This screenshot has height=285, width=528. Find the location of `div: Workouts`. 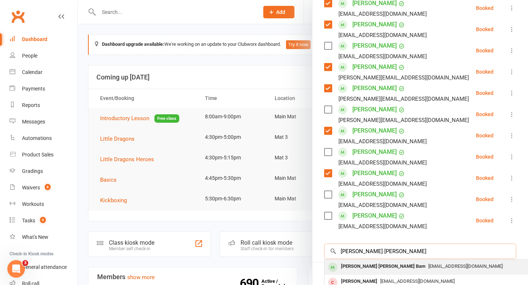

div: Workouts is located at coordinates (33, 204).